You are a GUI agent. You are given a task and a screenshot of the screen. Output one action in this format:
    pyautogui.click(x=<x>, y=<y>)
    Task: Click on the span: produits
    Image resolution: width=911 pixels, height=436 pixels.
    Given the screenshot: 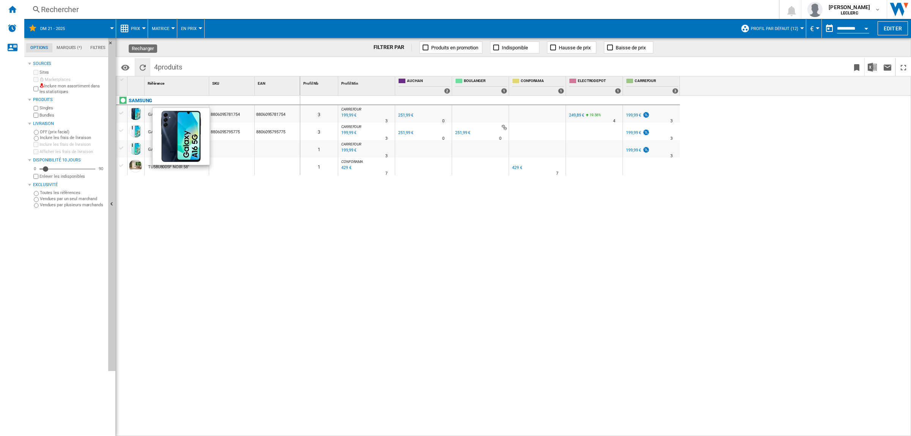 What is the action you would take?
    pyautogui.click(x=170, y=67)
    